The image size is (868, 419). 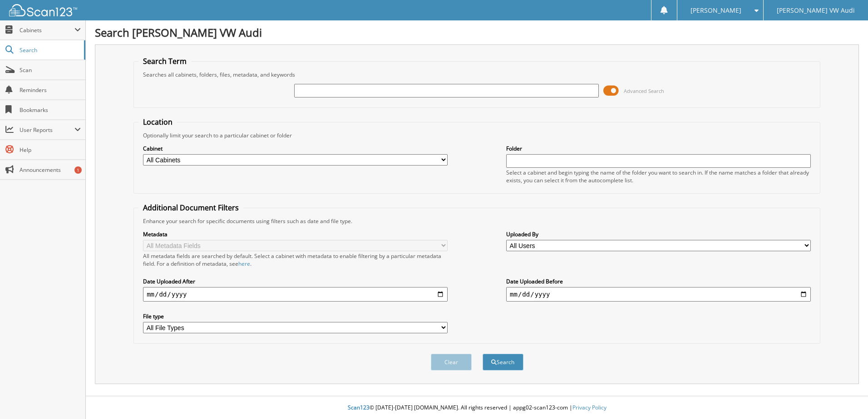 I want to click on img: scan123-logo-white.svg, so click(x=43, y=10).